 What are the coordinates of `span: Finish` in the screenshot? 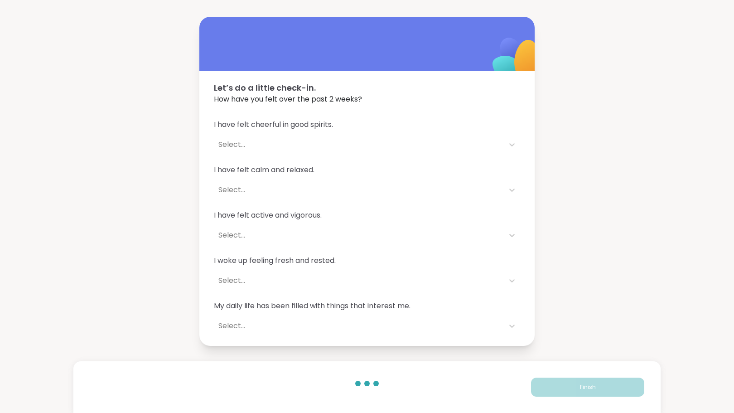 It's located at (588, 387).